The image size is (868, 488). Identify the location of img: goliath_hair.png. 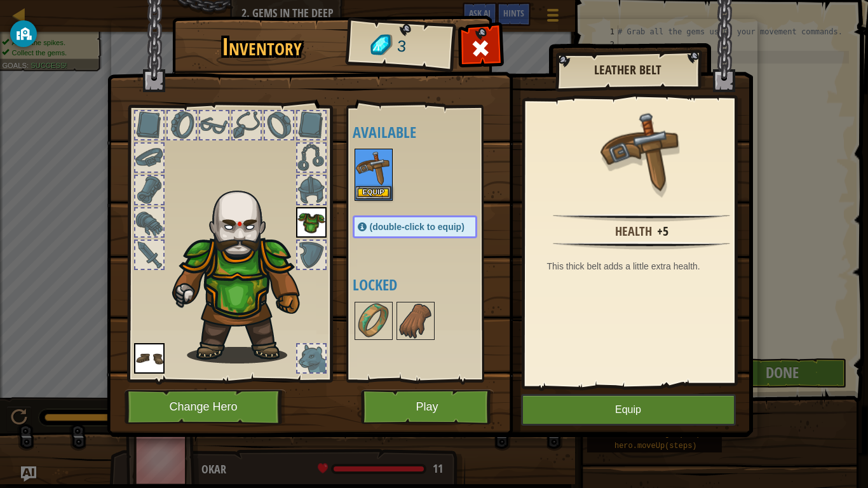
(243, 271).